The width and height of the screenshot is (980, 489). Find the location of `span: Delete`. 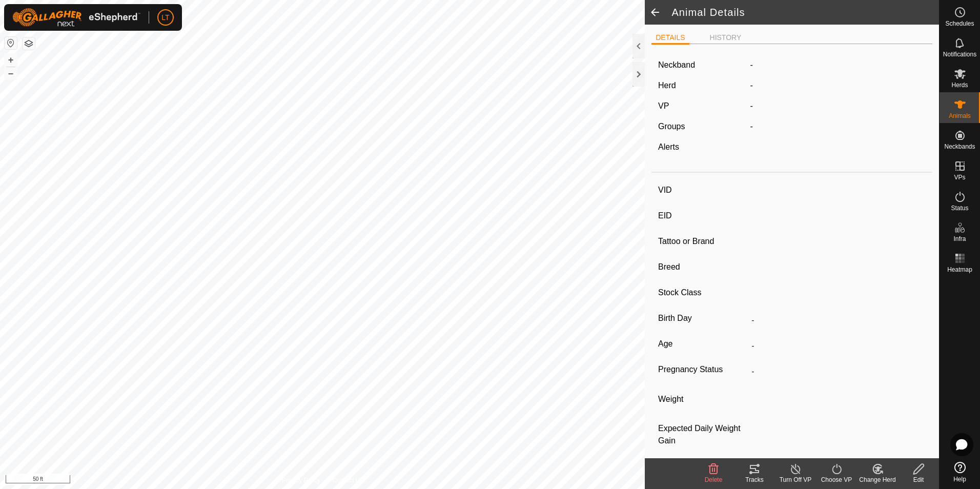

span: Delete is located at coordinates (714, 480).